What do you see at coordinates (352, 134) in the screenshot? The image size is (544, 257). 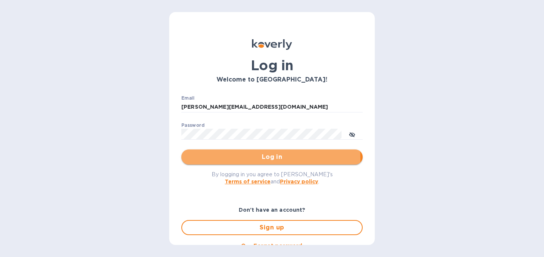 I see `button: toggle password visibility` at bounding box center [352, 134].